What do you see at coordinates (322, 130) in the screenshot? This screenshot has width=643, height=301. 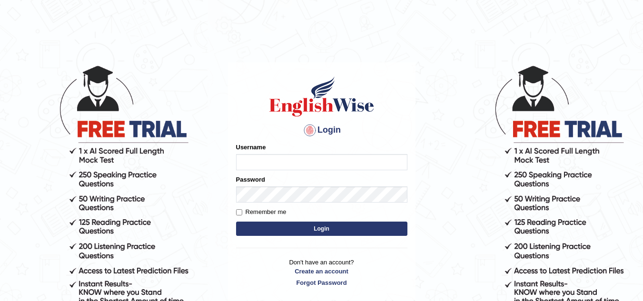 I see `h4: Login` at bounding box center [322, 130].